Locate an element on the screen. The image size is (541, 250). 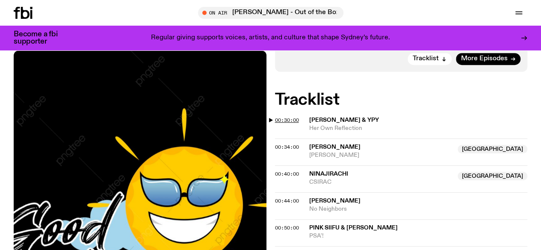
span: 00:34:00 is located at coordinates (287, 147).